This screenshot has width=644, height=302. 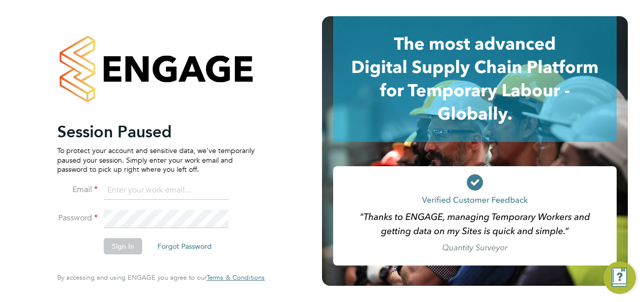 I want to click on button: Forgot Password, so click(x=184, y=246).